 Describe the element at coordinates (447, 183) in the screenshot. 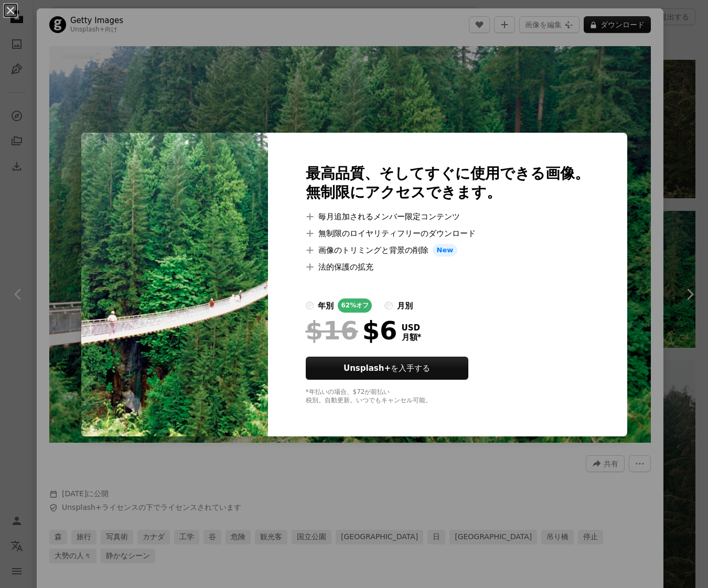

I see `h2: 最高品質、そしてすぐに使用できる画像。 無制限にアクセスできます。` at that location.